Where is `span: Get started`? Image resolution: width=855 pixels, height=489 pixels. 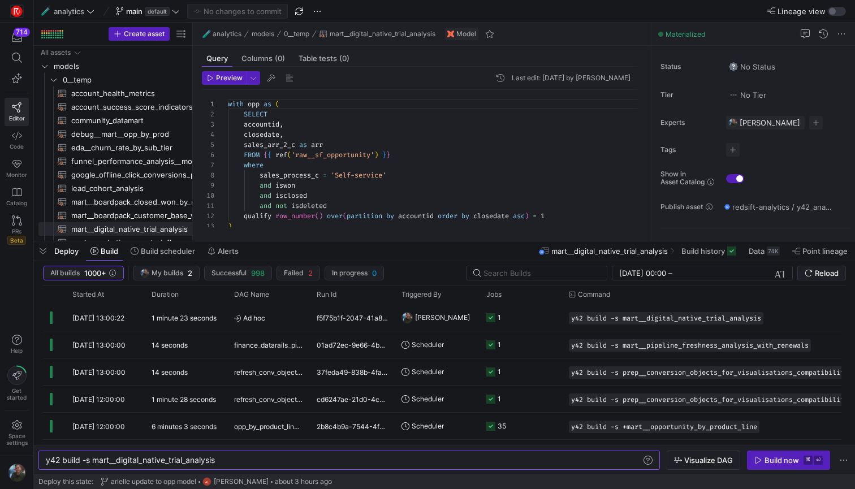
span: Get started is located at coordinates (16, 394).